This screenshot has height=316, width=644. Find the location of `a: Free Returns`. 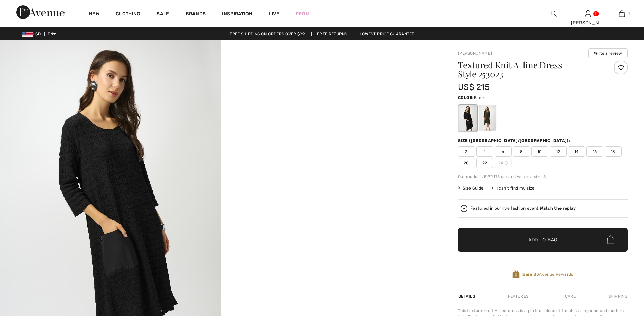

a: Free Returns is located at coordinates (332, 34).